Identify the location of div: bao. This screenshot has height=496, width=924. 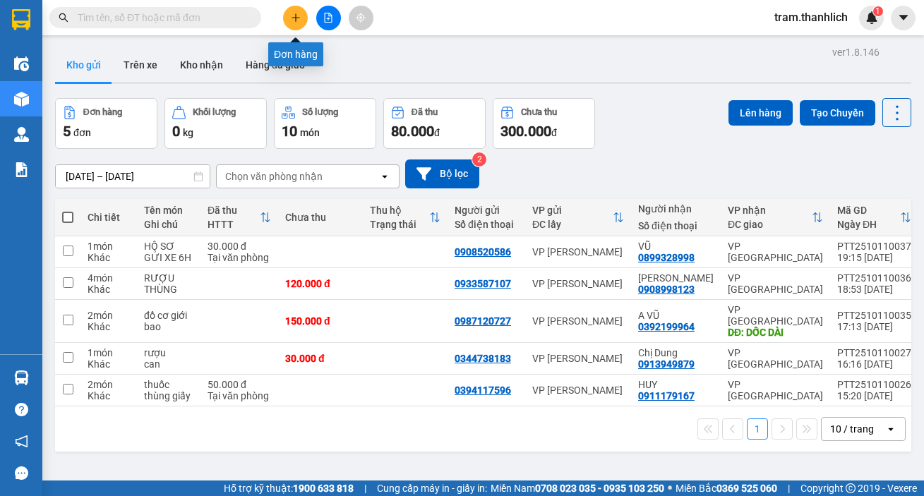
(169, 327).